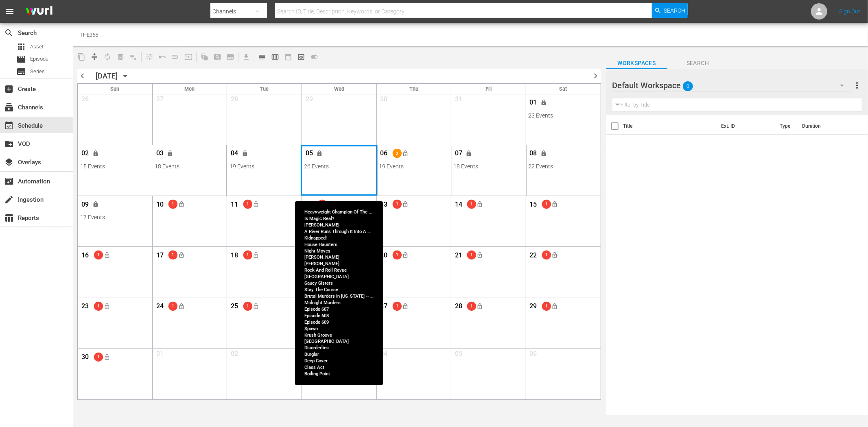 The height and width of the screenshot is (427, 868). Describe the element at coordinates (308, 205) in the screenshot. I see `span: 12` at that location.